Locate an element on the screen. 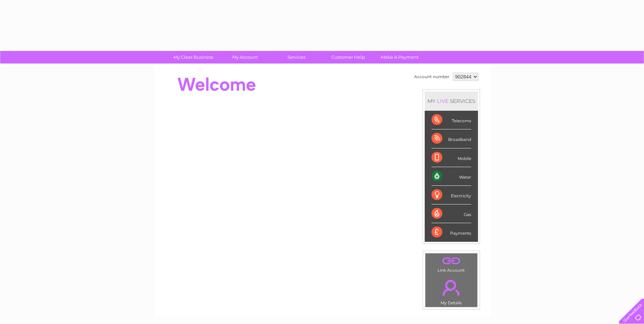  a: Customer Help is located at coordinates (348, 57).